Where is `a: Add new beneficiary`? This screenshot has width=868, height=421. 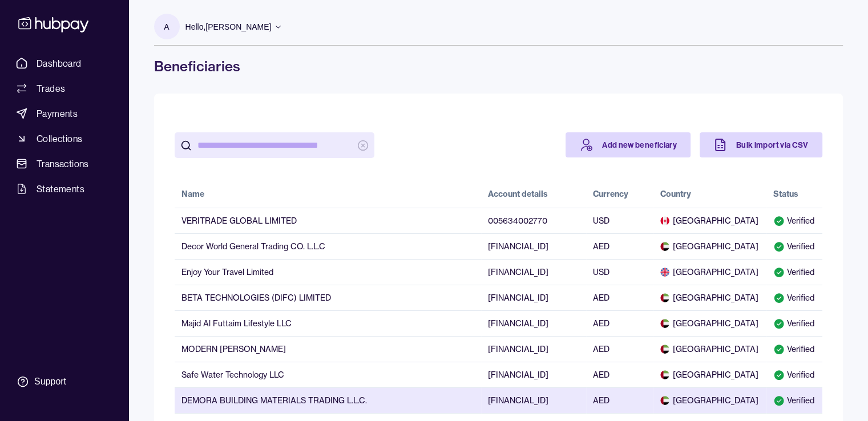 a: Add new beneficiary is located at coordinates (628, 145).